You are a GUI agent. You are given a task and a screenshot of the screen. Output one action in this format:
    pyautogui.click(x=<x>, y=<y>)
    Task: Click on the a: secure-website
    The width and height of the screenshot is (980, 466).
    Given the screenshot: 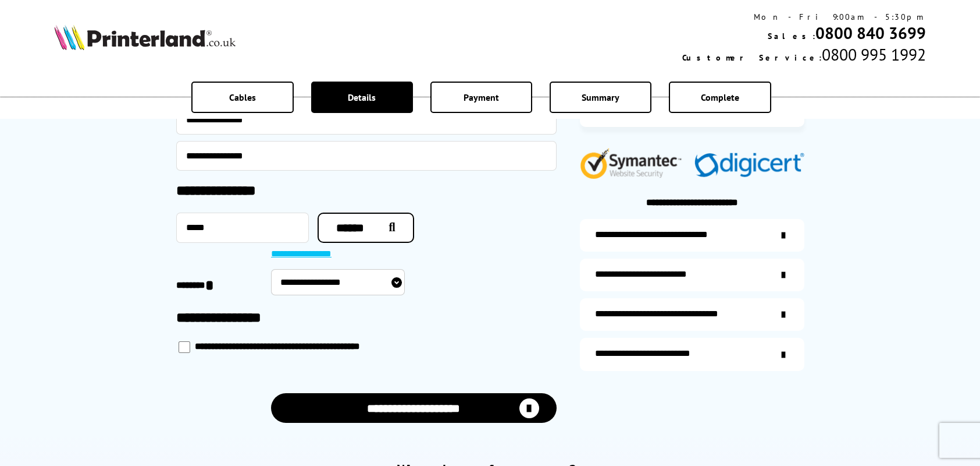 What is the action you would take?
    pyautogui.click(x=692, y=354)
    